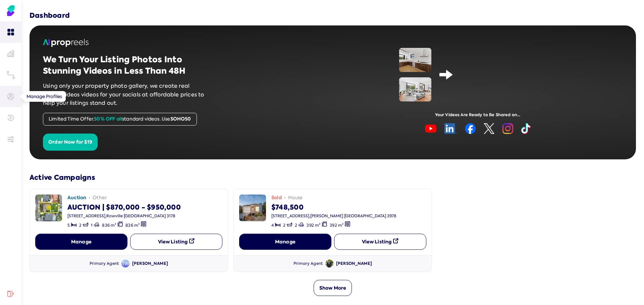  What do you see at coordinates (295, 198) in the screenshot?
I see `span: house` at bounding box center [295, 198].